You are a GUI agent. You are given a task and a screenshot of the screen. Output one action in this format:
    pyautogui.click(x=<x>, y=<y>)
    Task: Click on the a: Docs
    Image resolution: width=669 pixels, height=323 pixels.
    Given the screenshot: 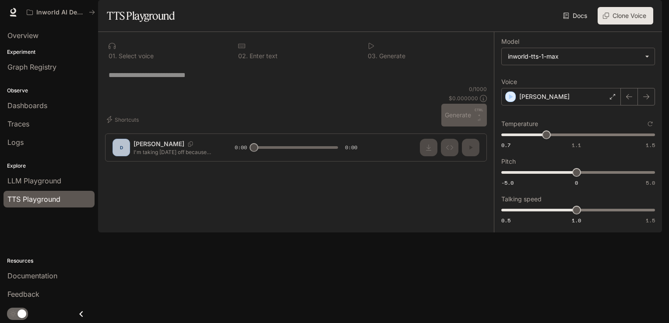 What is the action you would take?
    pyautogui.click(x=576, y=16)
    